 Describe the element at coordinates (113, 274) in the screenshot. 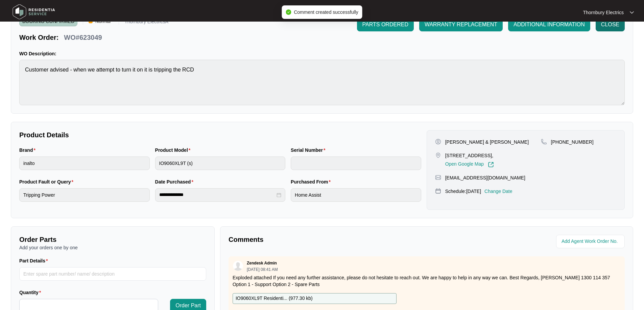

I see `input: Part Details` at that location.